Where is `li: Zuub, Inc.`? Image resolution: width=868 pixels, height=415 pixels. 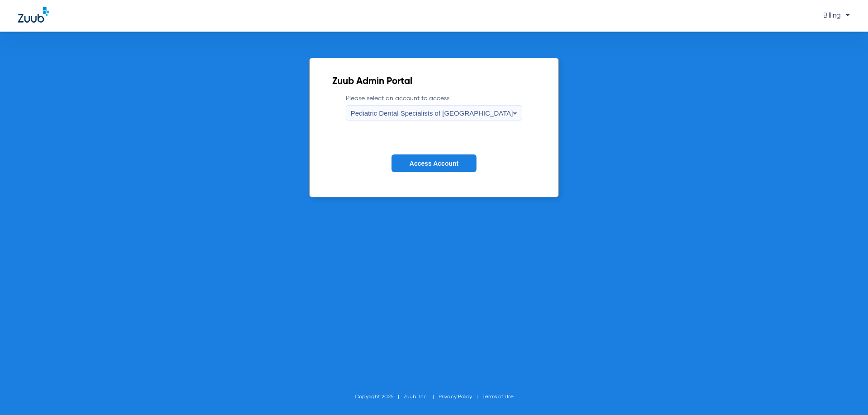
li: Zuub, Inc. is located at coordinates (421, 397).